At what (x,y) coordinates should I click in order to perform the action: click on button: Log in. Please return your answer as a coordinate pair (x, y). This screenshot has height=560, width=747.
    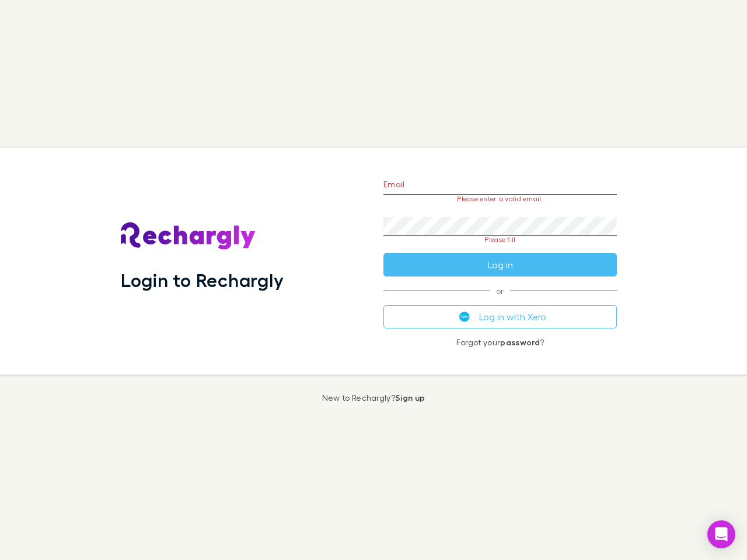
    Looking at the image, I should click on (500, 265).